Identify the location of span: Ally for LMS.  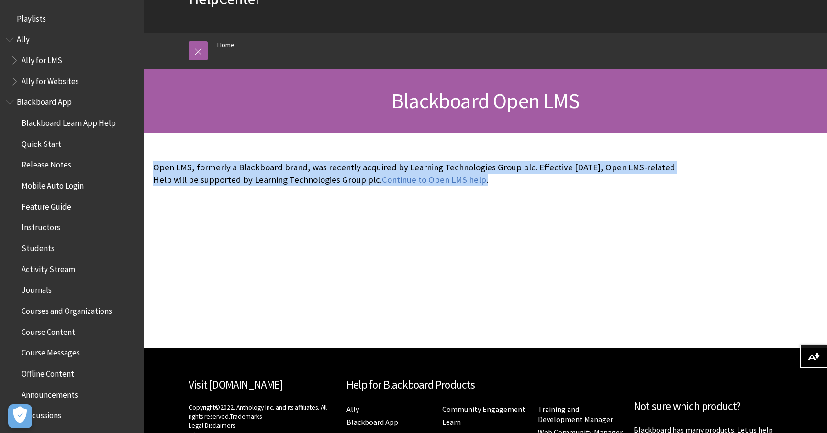
(42, 58).